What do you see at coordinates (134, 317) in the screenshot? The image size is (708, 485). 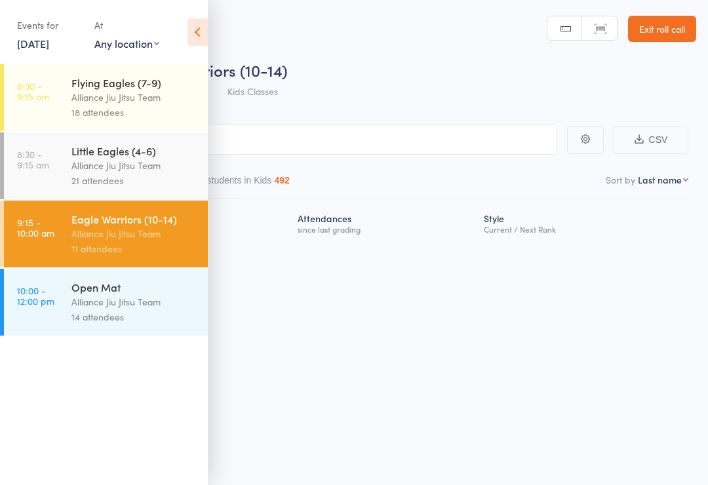 I see `div: 14 attendees` at bounding box center [134, 317].